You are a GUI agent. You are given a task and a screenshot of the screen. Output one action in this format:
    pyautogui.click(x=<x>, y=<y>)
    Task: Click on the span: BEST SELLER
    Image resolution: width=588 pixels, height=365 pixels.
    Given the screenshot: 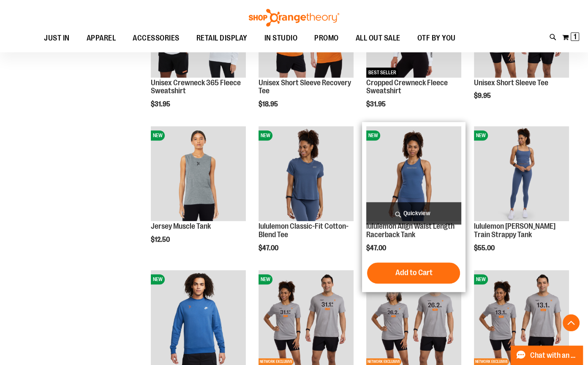 What is the action you would take?
    pyautogui.click(x=382, y=73)
    